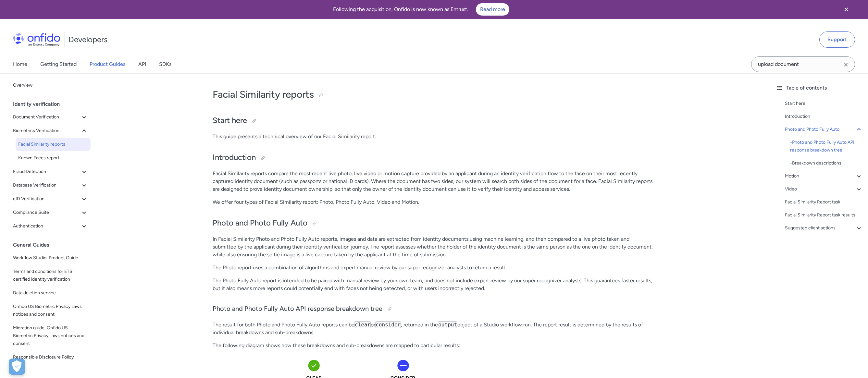  I want to click on div: Suggested client actions, so click(823, 228).